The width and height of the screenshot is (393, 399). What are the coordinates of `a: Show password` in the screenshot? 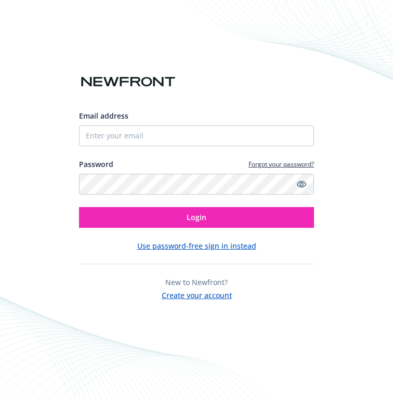 It's located at (302, 184).